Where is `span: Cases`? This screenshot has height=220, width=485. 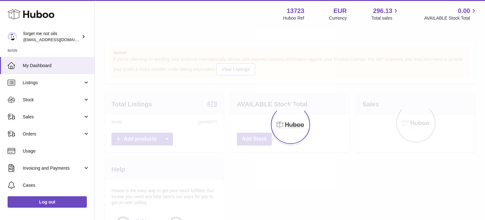
span: Cases is located at coordinates (56, 185).